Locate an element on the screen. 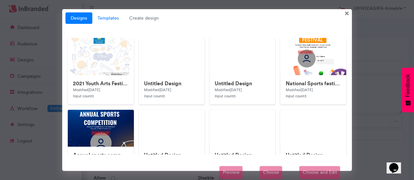 This screenshot has width=414, height=180. span: Create design is located at coordinates (144, 18).